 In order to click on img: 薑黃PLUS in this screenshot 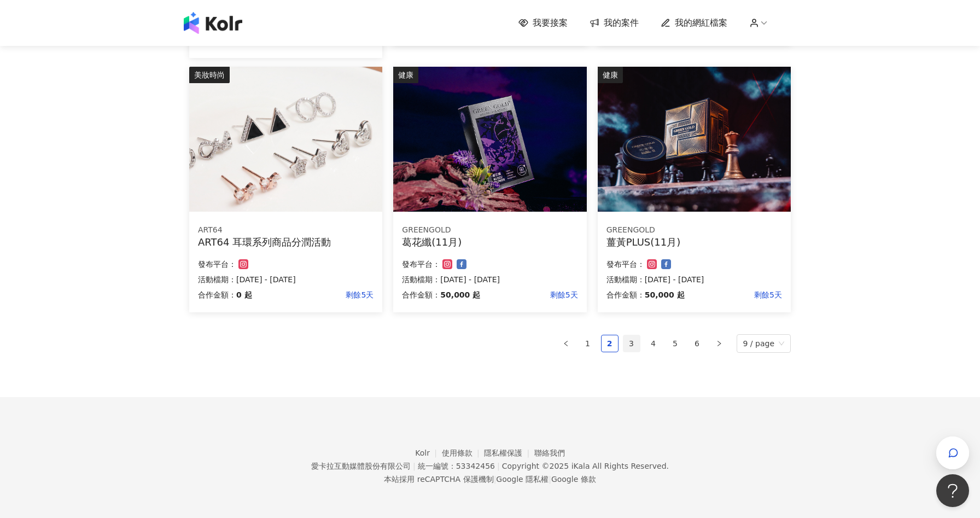, I will do `click(694, 139)`.